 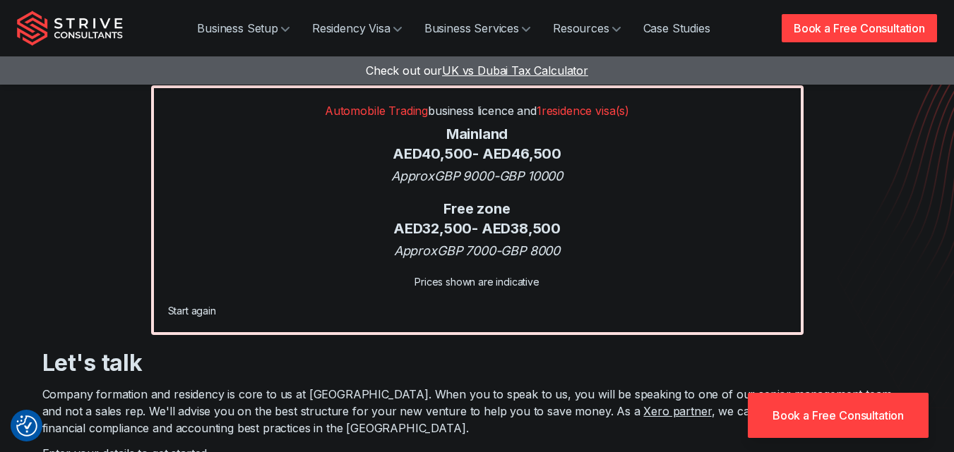 I want to click on div: Free zone AED 32,500 - AED 38,500, so click(x=477, y=219).